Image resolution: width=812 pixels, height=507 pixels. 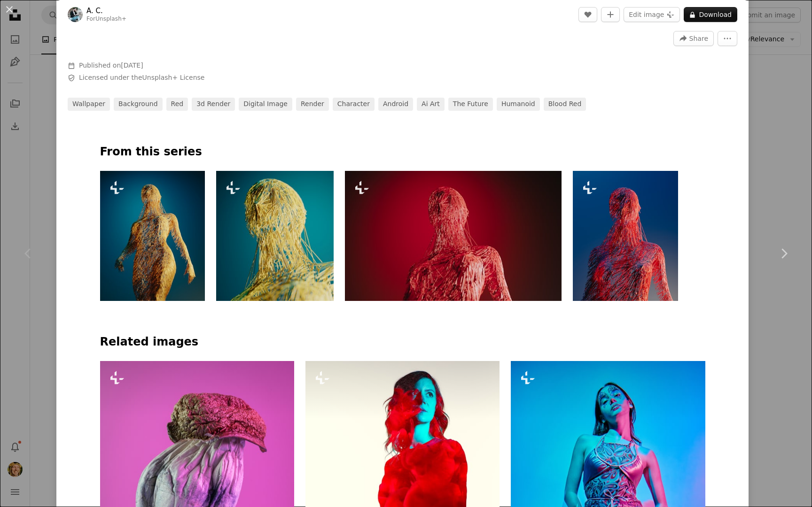 I want to click on h4: Related images, so click(x=403, y=342).